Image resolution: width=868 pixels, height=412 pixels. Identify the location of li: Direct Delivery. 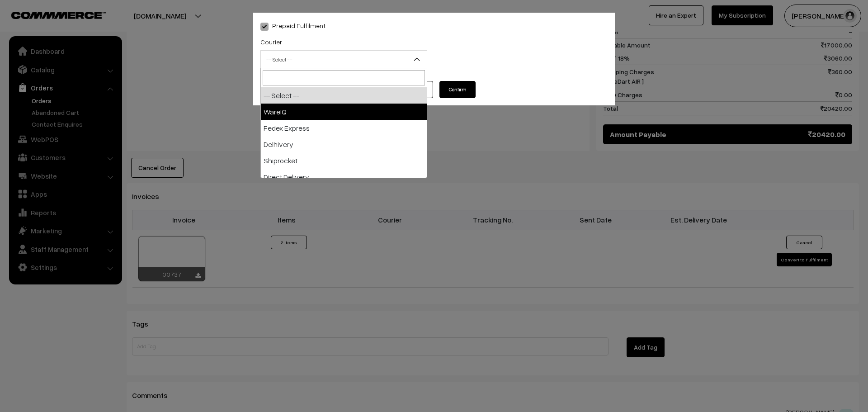
(344, 177).